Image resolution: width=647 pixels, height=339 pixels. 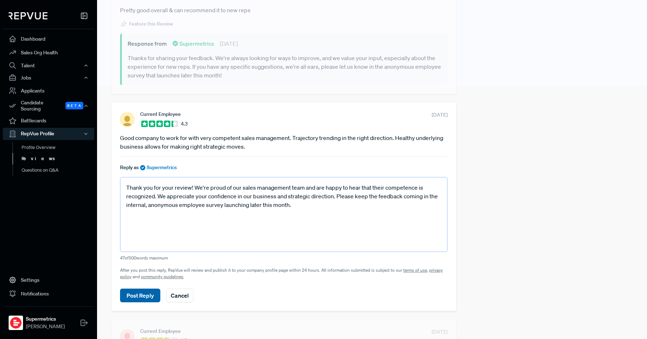 What do you see at coordinates (45, 319) in the screenshot?
I see `strong: Supermetrics` at bounding box center [45, 319].